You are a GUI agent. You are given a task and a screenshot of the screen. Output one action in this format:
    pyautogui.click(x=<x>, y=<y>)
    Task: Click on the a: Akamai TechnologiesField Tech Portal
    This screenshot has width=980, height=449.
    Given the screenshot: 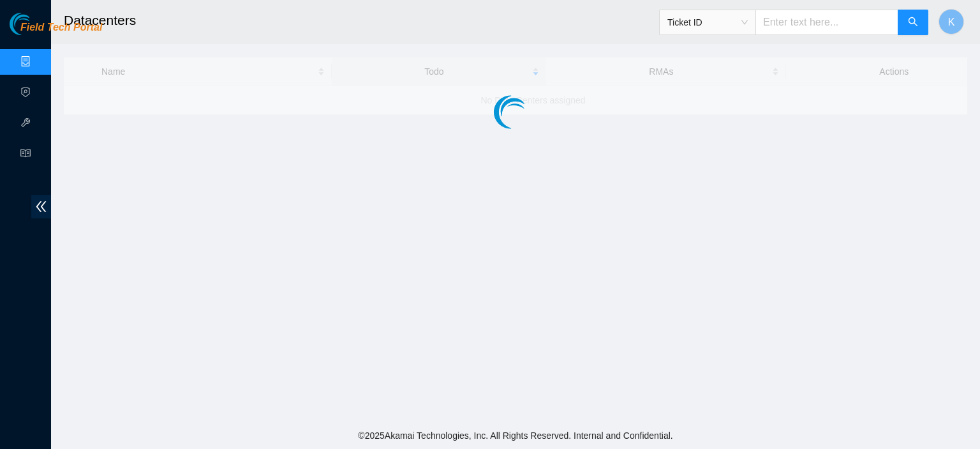 What is the action you would take?
    pyautogui.click(x=56, y=32)
    